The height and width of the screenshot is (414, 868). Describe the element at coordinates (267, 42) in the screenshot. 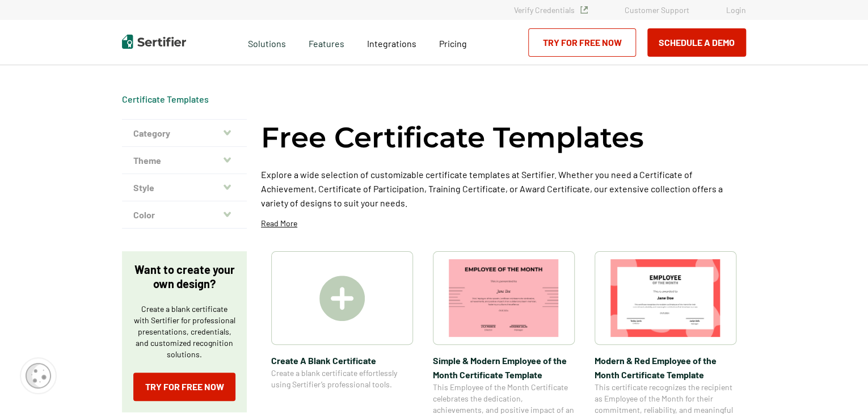

I see `span: Solutions` at that location.